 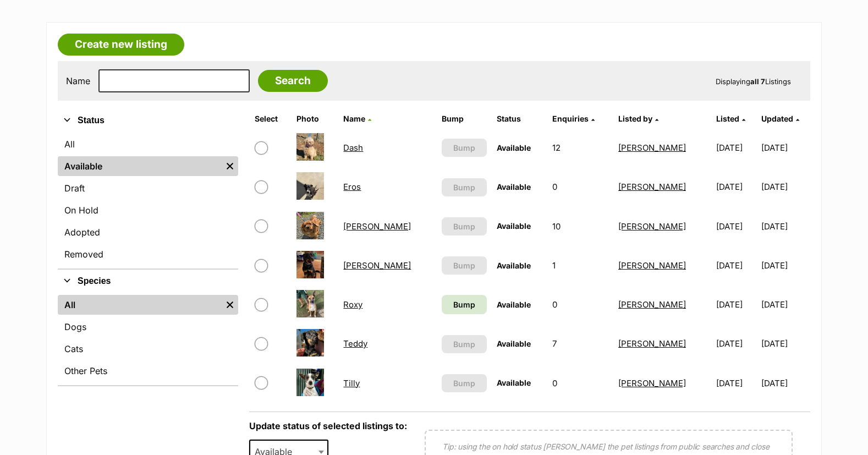 I want to click on a: Other Pets, so click(x=148, y=371).